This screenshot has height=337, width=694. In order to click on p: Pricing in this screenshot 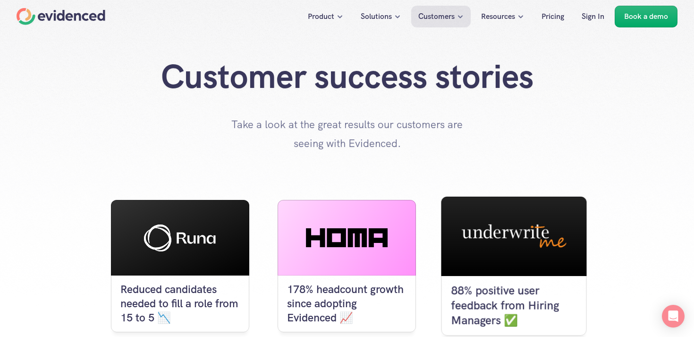, I will do `click(553, 17)`.